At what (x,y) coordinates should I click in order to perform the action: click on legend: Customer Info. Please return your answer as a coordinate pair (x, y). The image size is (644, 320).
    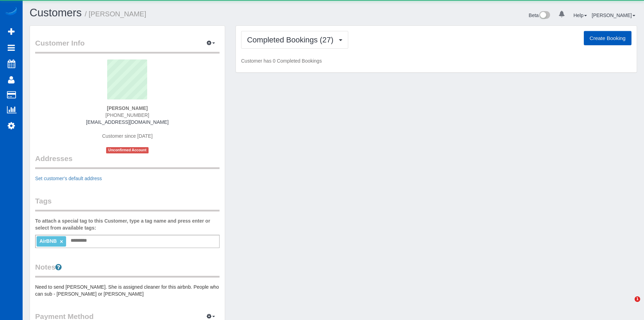
    Looking at the image, I should click on (127, 45).